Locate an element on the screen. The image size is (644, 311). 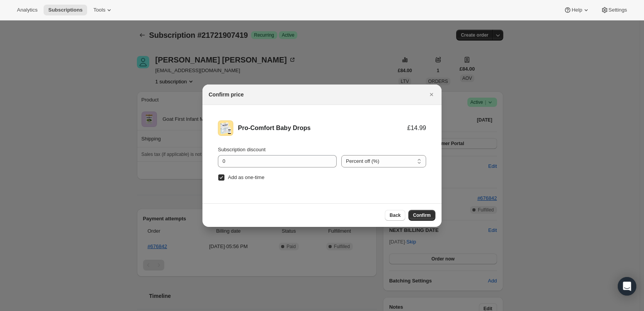
div: Open Intercom Messenger is located at coordinates (627, 286).